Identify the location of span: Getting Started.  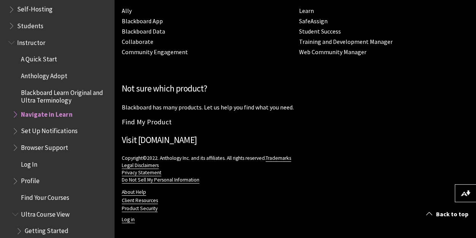
(46, 229).